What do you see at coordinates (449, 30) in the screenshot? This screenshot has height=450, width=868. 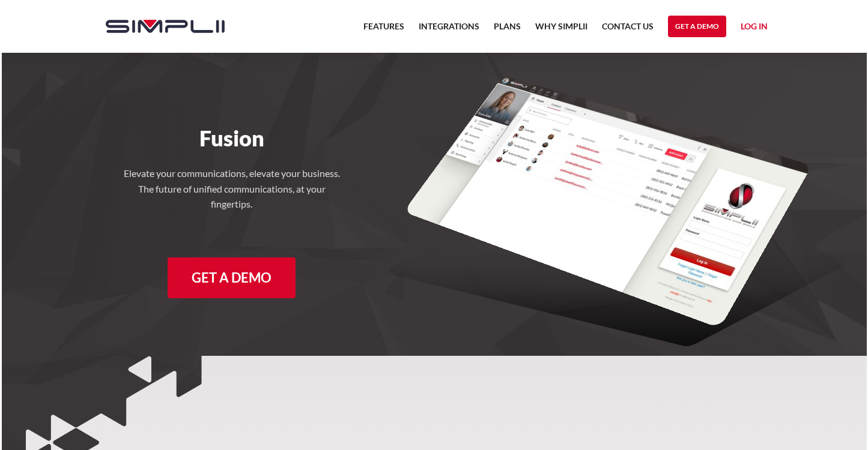 I see `a: Integrations` at bounding box center [449, 30].